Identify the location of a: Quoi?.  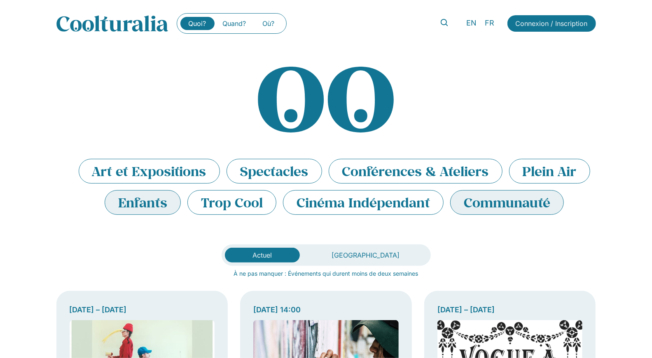
(197, 23).